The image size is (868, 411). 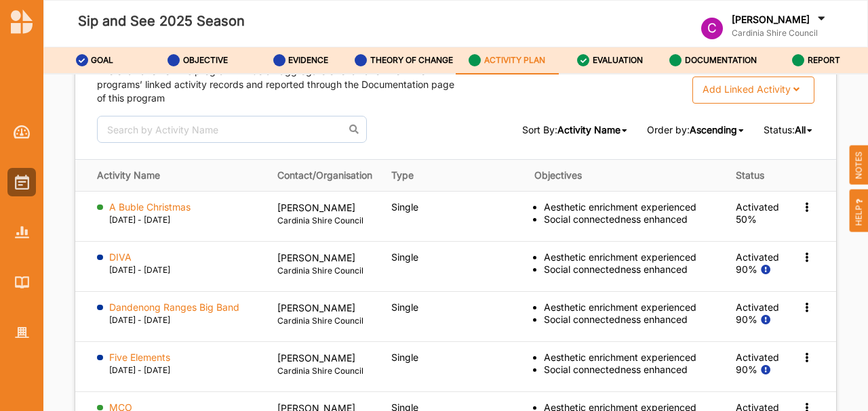 What do you see at coordinates (174, 307) in the screenshot?
I see `a: Dandenong Ranges Big Band` at bounding box center [174, 307].